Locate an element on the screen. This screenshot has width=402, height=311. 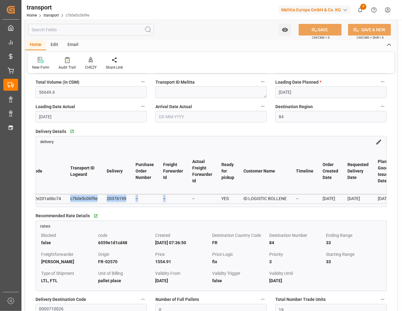
div: code is located at coordinates (125, 235).